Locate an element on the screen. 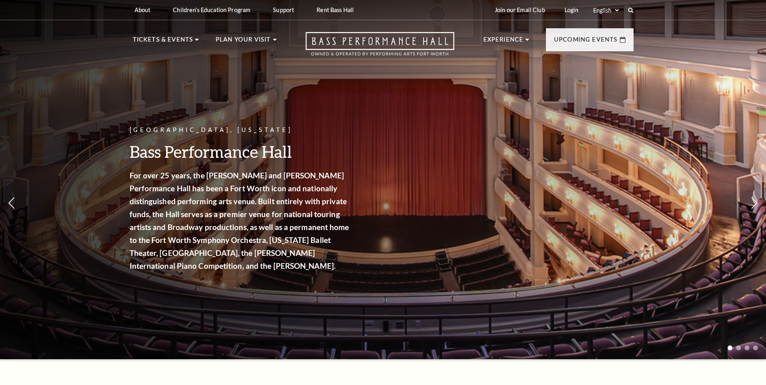  h3: Bass Performance Hall is located at coordinates (241, 151).